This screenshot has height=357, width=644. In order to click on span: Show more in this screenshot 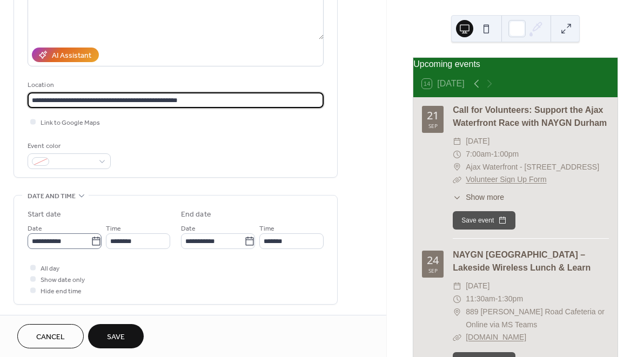, I will do `click(485, 197)`.